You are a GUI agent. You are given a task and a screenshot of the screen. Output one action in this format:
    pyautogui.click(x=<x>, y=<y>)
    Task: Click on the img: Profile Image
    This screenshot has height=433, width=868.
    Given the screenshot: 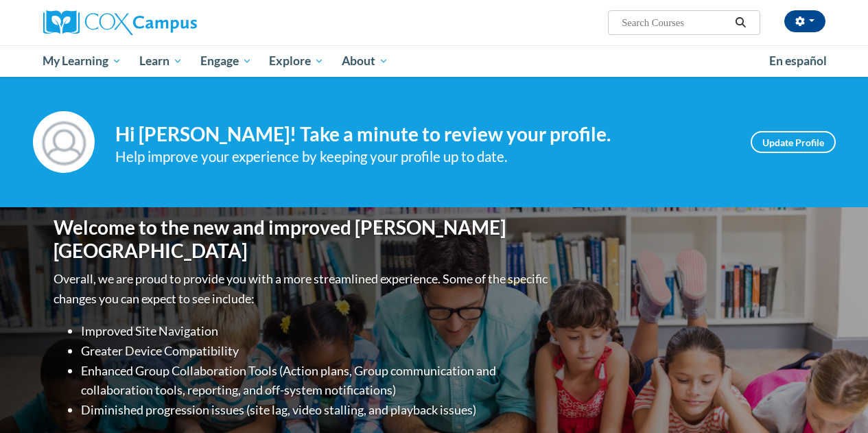 What is the action you would take?
    pyautogui.click(x=64, y=142)
    